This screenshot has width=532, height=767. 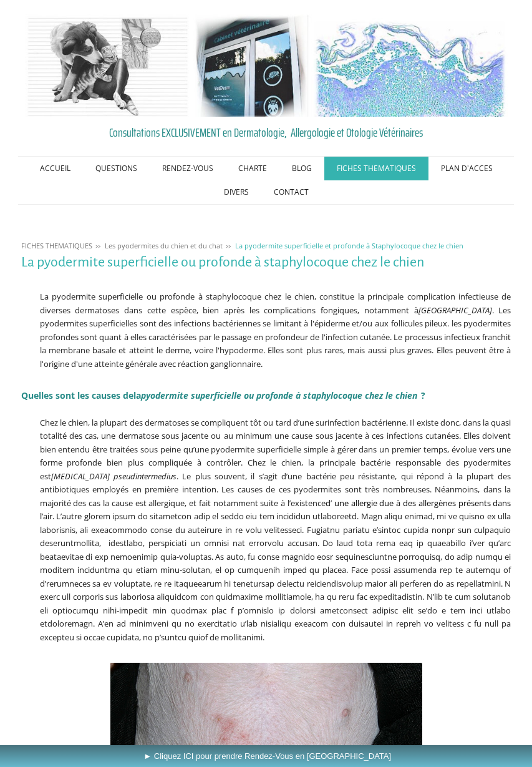 I want to click on a: PLAN D'ACCES, so click(x=466, y=169).